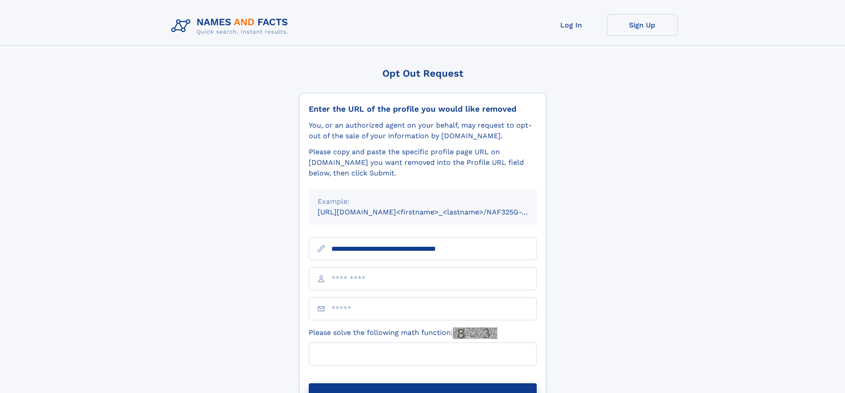  What do you see at coordinates (232, 26) in the screenshot?
I see `img: Logo Names and Facts` at bounding box center [232, 26].